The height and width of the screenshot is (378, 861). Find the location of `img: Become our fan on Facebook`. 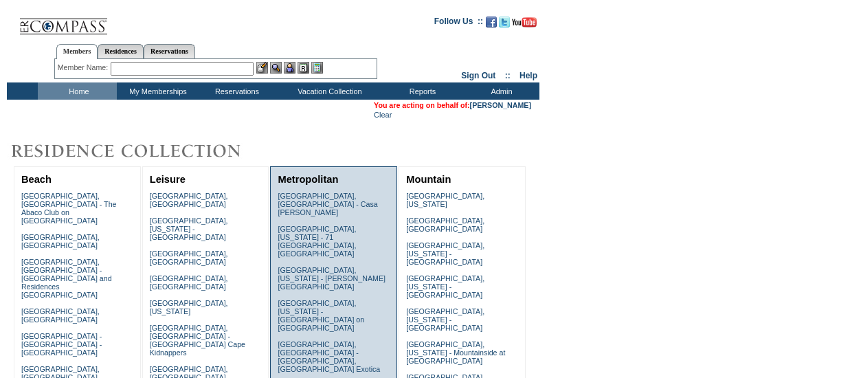

img: Become our fan on Facebook is located at coordinates (491, 22).